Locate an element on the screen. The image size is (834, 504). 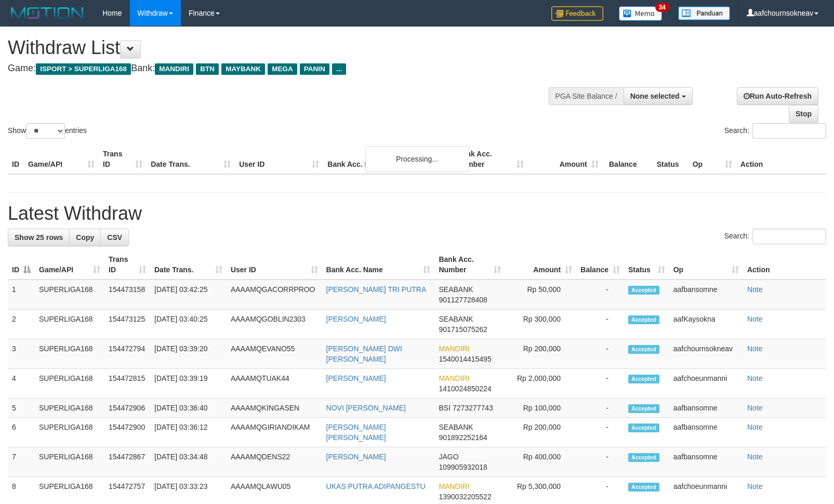
th: Balance: activate to sort column ascending is located at coordinates (600, 265).